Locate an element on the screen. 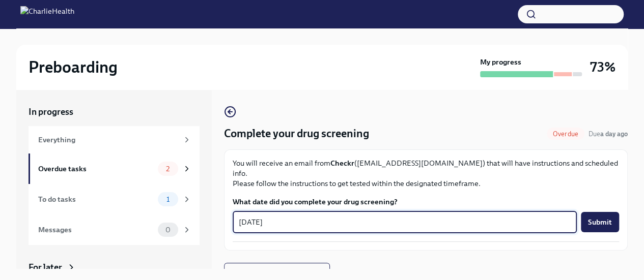 The height and width of the screenshot is (280, 644). a: Everything is located at coordinates (114, 140).